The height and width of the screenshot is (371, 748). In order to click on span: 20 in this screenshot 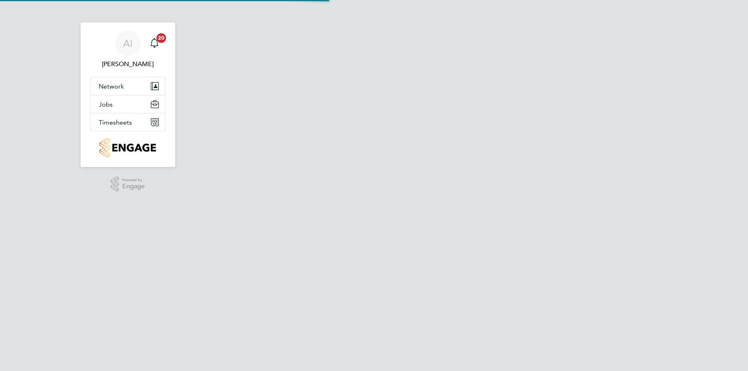, I will do `click(161, 38)`.